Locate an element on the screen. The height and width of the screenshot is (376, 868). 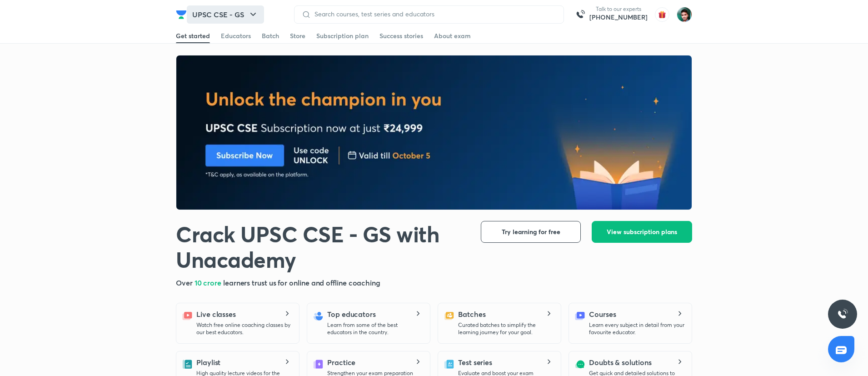
h5: Courses is located at coordinates (602, 314).